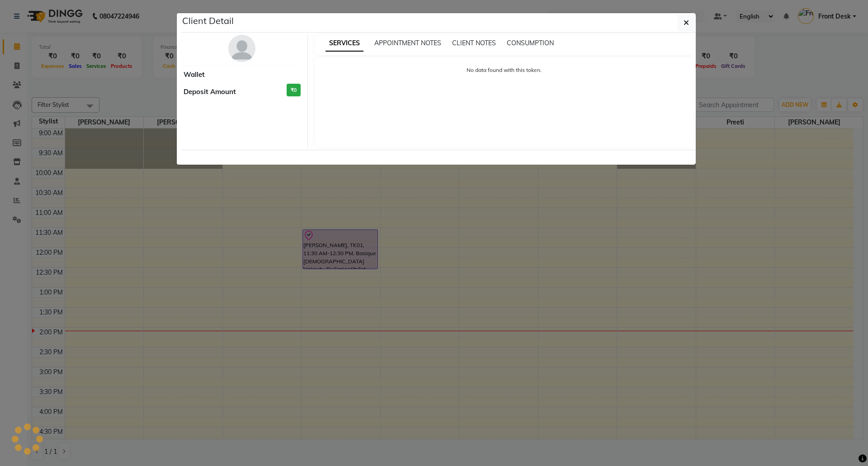 The image size is (868, 466). Describe the element at coordinates (208, 20) in the screenshot. I see `h5: Client Detail` at that location.